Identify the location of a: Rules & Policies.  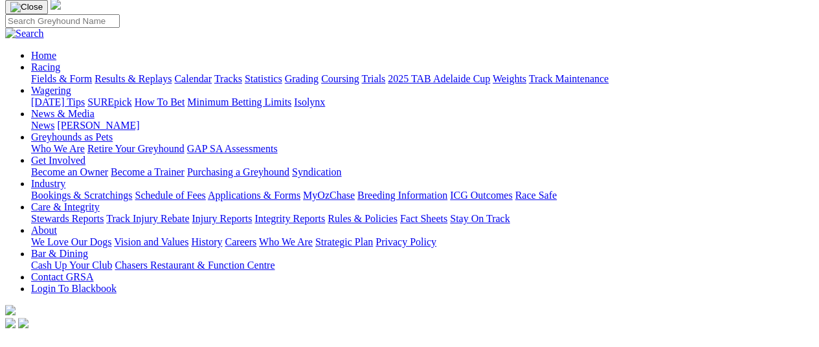
(363, 218).